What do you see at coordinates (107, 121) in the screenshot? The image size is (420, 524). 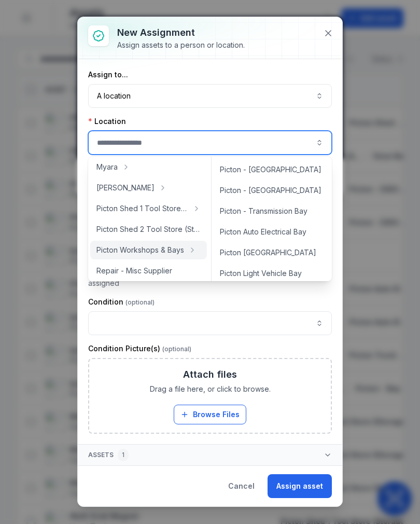 I see `label: Location` at bounding box center [107, 121].